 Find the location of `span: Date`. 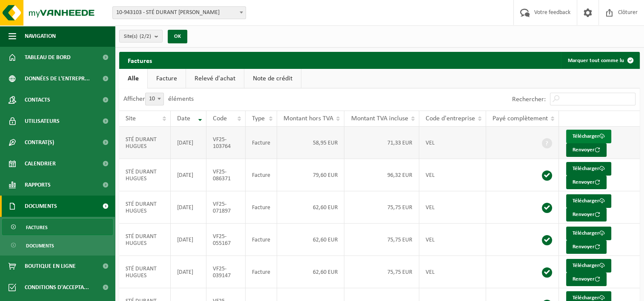

span: Date is located at coordinates (183, 119).